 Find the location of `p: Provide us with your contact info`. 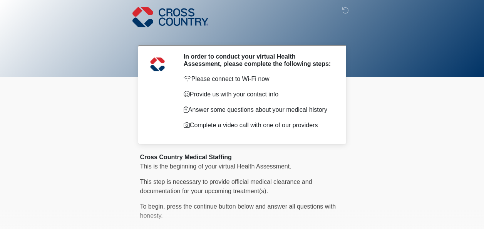

p: Provide us with your contact info is located at coordinates (258, 94).